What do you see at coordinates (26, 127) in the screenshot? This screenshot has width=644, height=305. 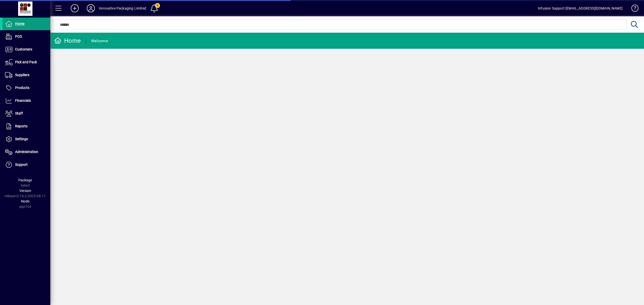 I see `a: Reports` at bounding box center [26, 127].